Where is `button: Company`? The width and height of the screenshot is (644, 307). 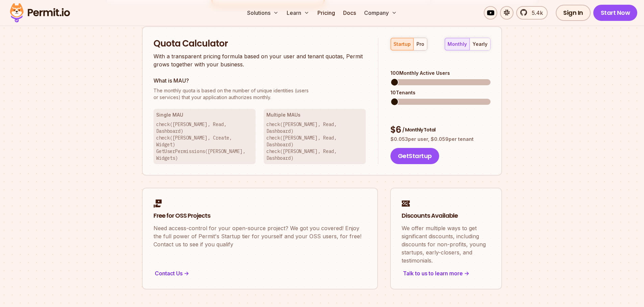
button: Company is located at coordinates (380, 13).